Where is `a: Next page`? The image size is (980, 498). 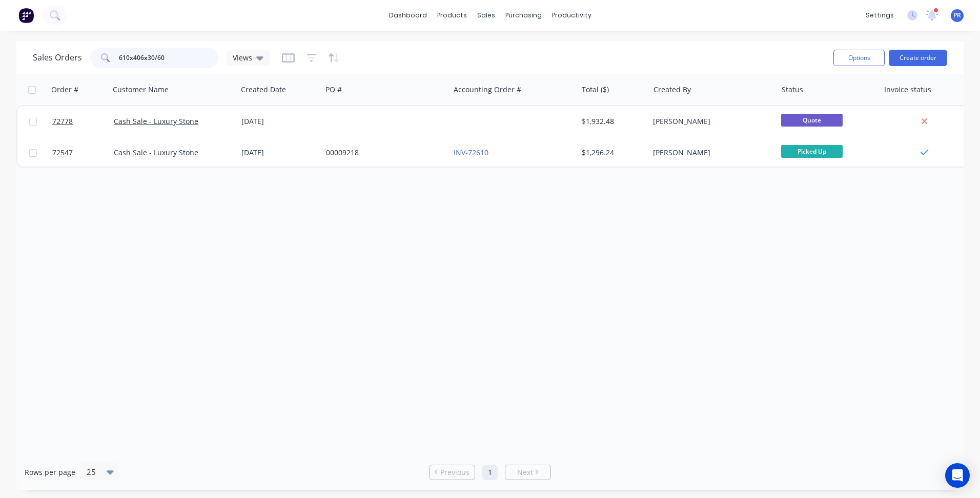
a: Next page is located at coordinates (528, 472).